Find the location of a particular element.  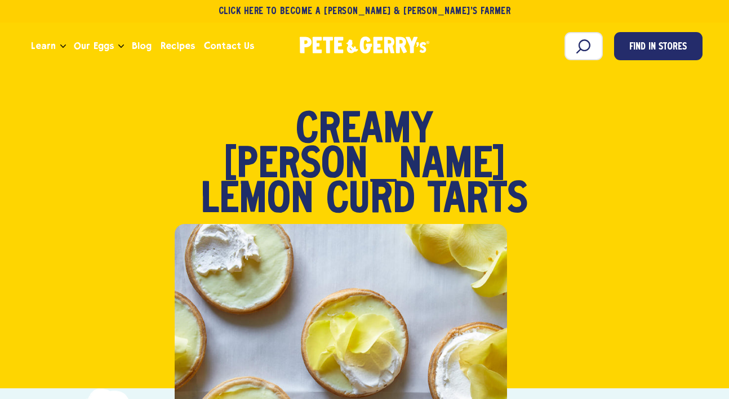

span: Tarts is located at coordinates (478, 201).